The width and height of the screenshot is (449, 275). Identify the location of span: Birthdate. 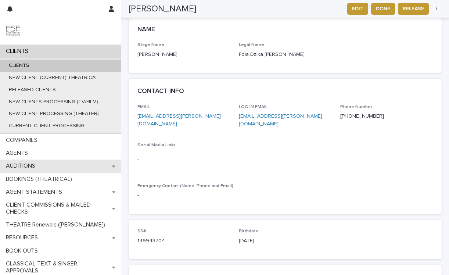
(249, 231).